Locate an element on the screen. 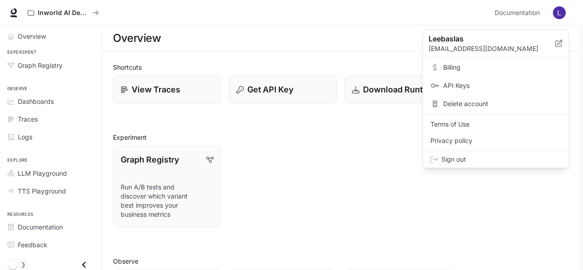 The height and width of the screenshot is (270, 583). span: Delete account is located at coordinates (502, 104).